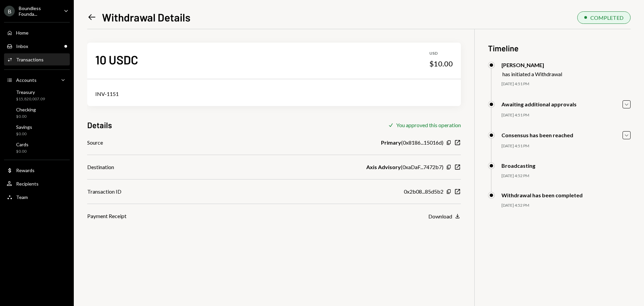 The image size is (644, 306). Describe the element at coordinates (37, 59) in the screenshot. I see `a: Transactions` at that location.